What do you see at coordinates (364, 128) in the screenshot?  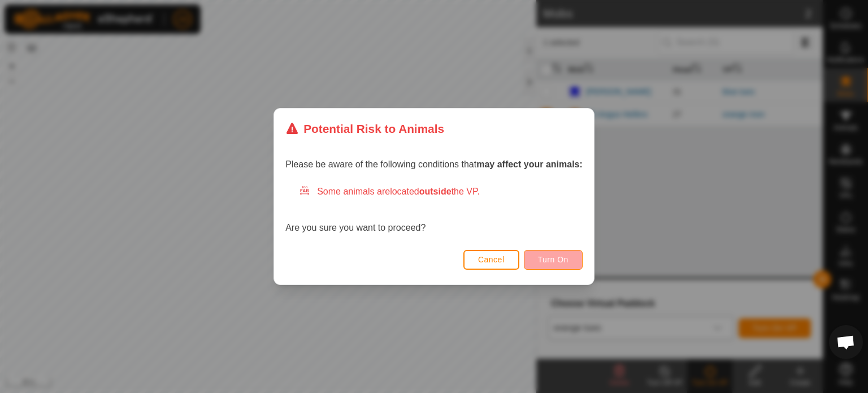 I see `div: Potential Risk to Animals` at bounding box center [364, 128].